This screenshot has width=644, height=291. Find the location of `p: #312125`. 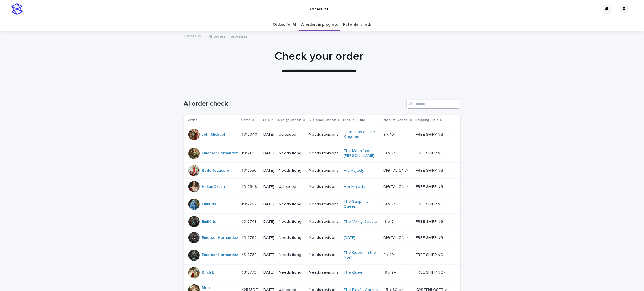

p: #312125 is located at coordinates (249, 153).